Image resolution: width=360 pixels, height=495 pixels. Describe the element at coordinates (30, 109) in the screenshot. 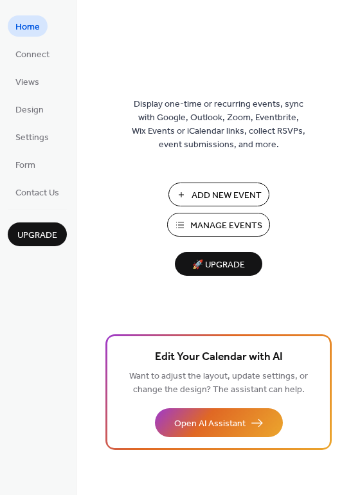

I see `a: Design` at that location.